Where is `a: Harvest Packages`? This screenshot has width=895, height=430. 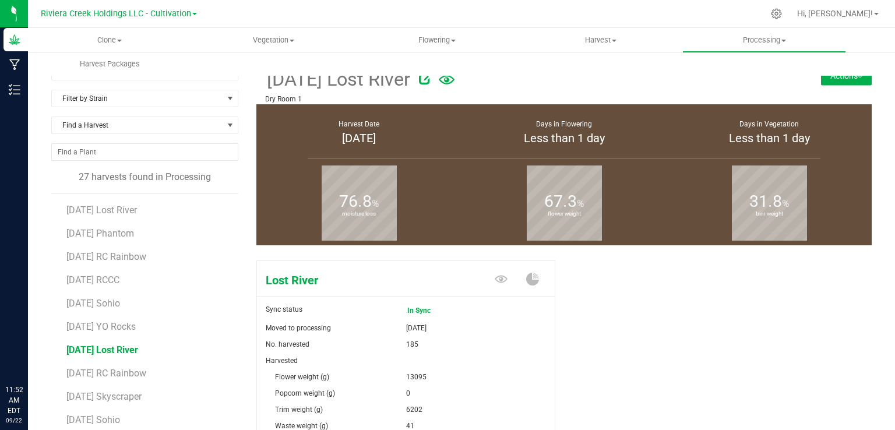
a: Harvest Packages is located at coordinates (110, 64).